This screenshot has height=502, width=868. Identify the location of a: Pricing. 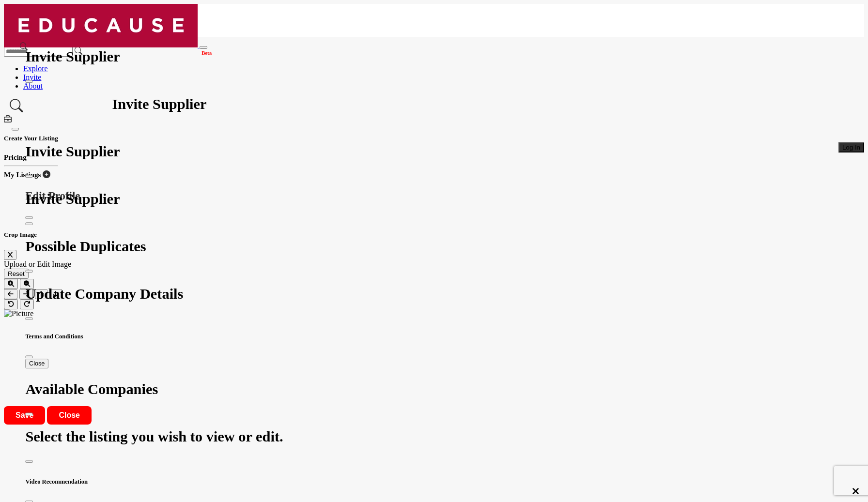
(15, 157).